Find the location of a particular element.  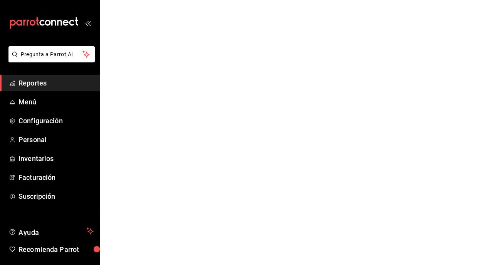

span: Suscripción is located at coordinates (56, 196).